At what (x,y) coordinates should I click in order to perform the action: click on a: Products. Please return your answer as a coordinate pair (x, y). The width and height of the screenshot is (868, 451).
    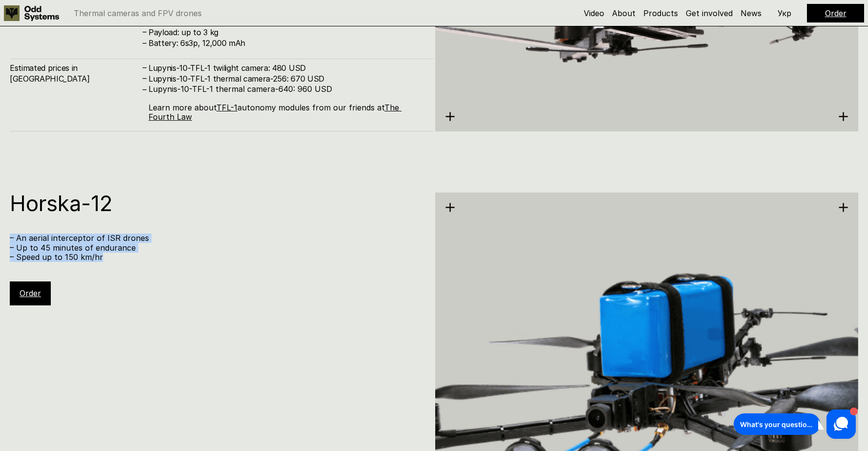
    Looking at the image, I should click on (660, 14).